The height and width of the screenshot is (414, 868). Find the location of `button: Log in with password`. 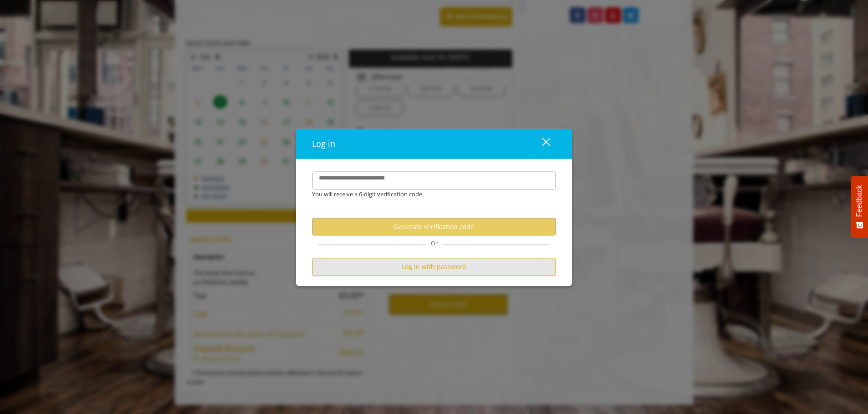

button: Log in with password is located at coordinates (434, 267).